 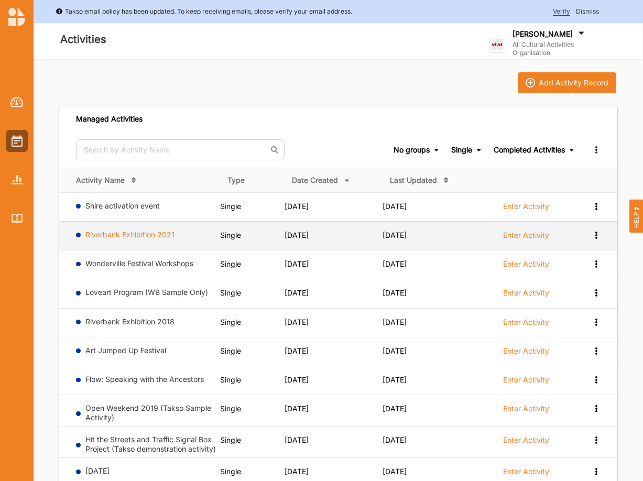 I want to click on a: Dashboard, so click(x=17, y=102).